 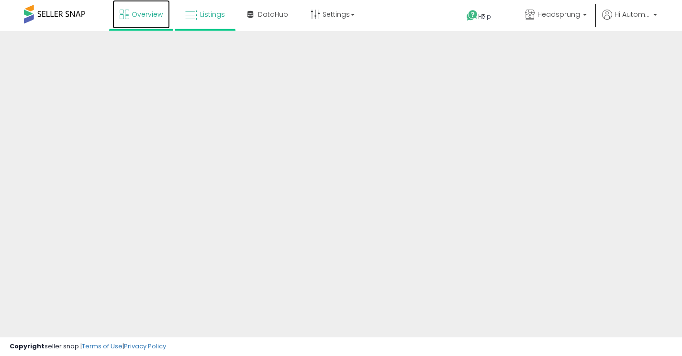 I want to click on span: Hi Automation, so click(x=633, y=14).